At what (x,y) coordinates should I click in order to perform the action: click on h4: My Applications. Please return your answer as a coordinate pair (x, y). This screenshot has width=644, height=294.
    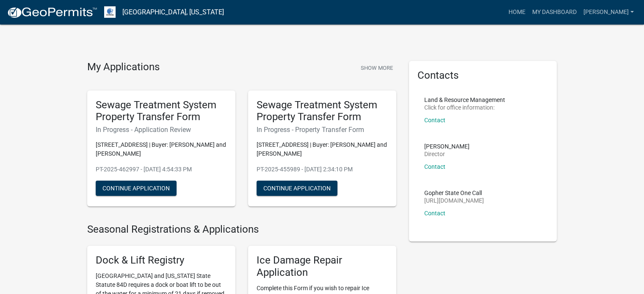
    Looking at the image, I should click on (123, 67).